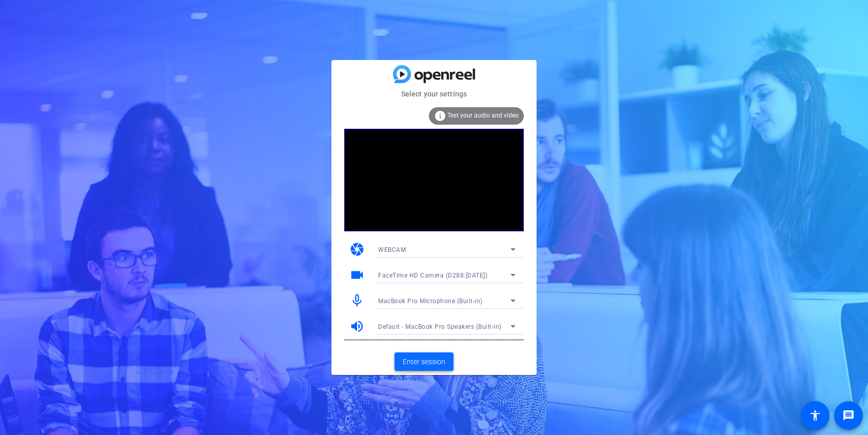 This screenshot has height=435, width=868. Describe the element at coordinates (440, 116) in the screenshot. I see `mat-icon: info` at that location.